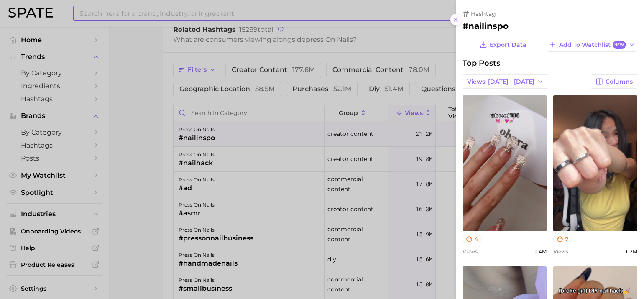  I want to click on span: Top Posts, so click(482, 63).